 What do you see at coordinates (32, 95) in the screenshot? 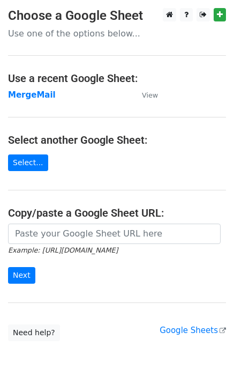
I see `a: MergeMail` at bounding box center [32, 95].